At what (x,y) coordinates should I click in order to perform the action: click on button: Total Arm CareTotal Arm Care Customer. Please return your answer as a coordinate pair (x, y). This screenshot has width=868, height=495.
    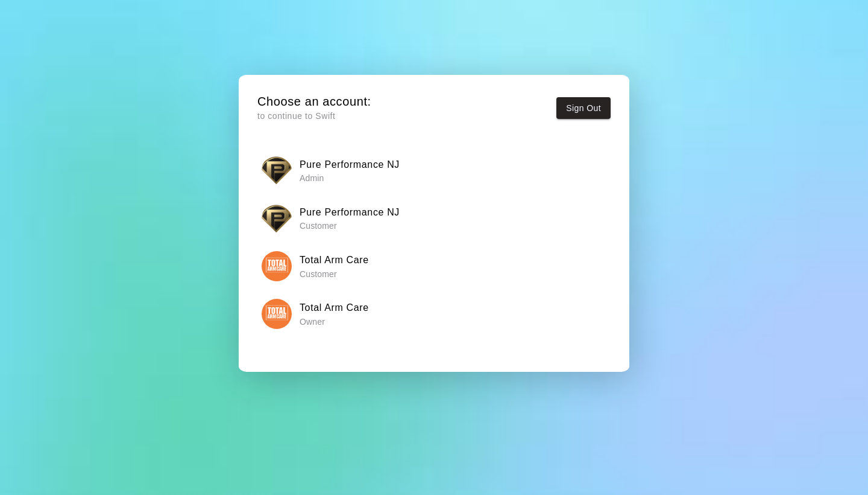
    Looking at the image, I should click on (434, 266).